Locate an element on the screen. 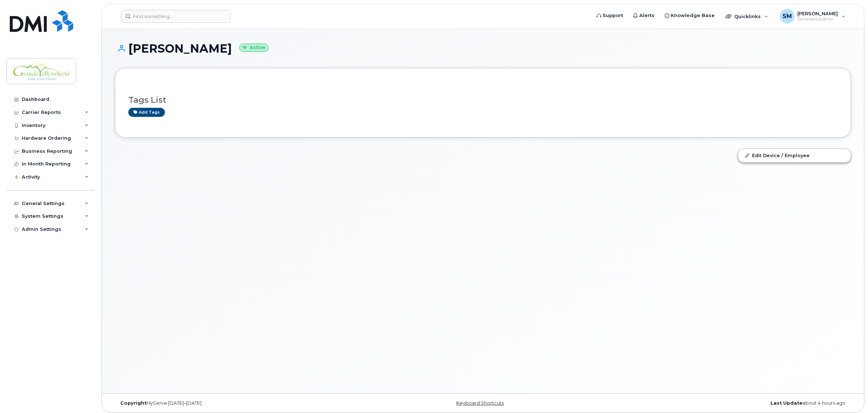  div: about 4 hours ago is located at coordinates (728, 403).